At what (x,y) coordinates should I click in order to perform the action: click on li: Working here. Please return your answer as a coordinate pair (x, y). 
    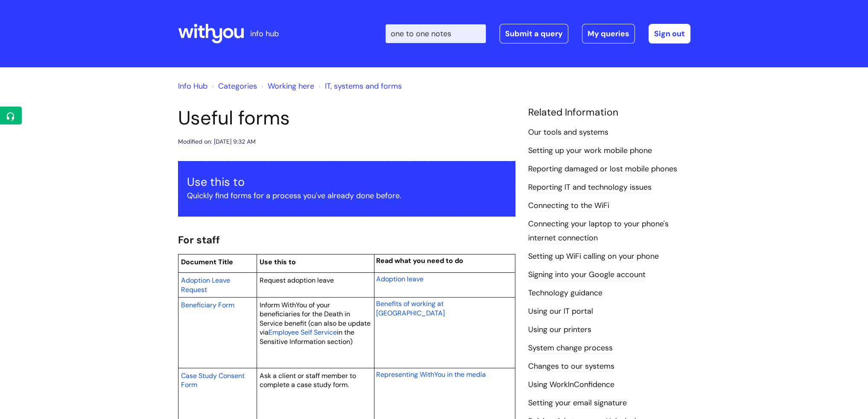
    Looking at the image, I should click on (286, 86).